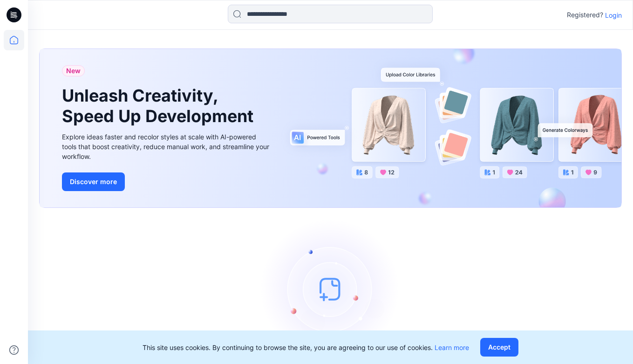  What do you see at coordinates (73, 71) in the screenshot?
I see `span: New` at bounding box center [73, 71].